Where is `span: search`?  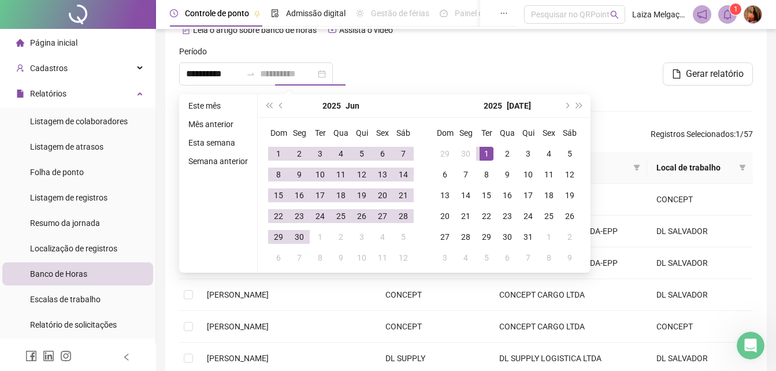 span: search is located at coordinates (615, 14).